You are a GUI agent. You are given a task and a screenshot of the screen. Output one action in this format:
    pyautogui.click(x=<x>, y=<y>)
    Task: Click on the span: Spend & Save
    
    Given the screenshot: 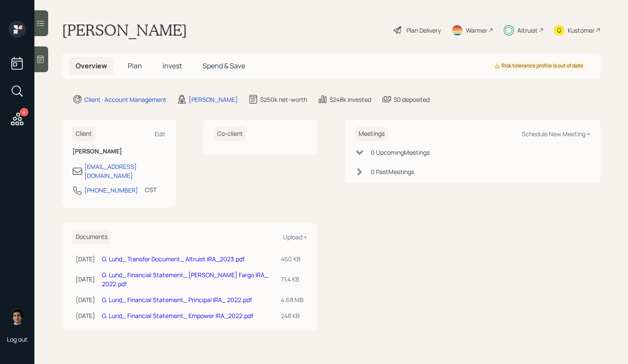 What is the action you would take?
    pyautogui.click(x=224, y=66)
    